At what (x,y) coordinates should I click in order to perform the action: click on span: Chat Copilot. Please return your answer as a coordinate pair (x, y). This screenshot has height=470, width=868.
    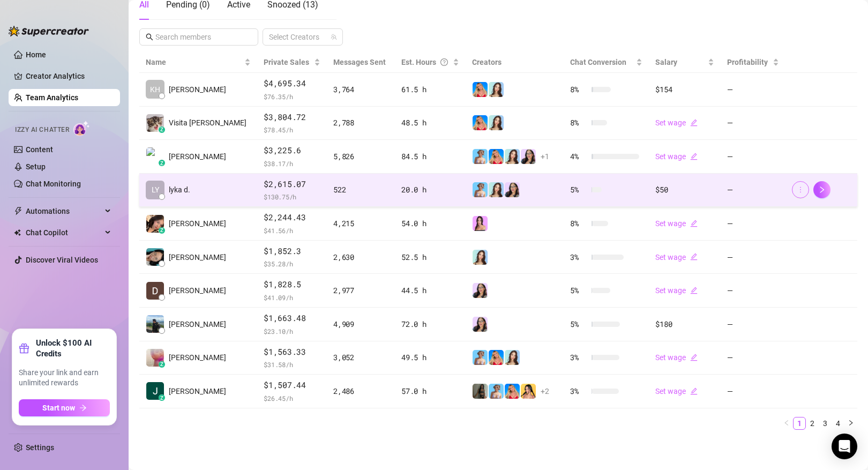
    Looking at the image, I should click on (64, 233).